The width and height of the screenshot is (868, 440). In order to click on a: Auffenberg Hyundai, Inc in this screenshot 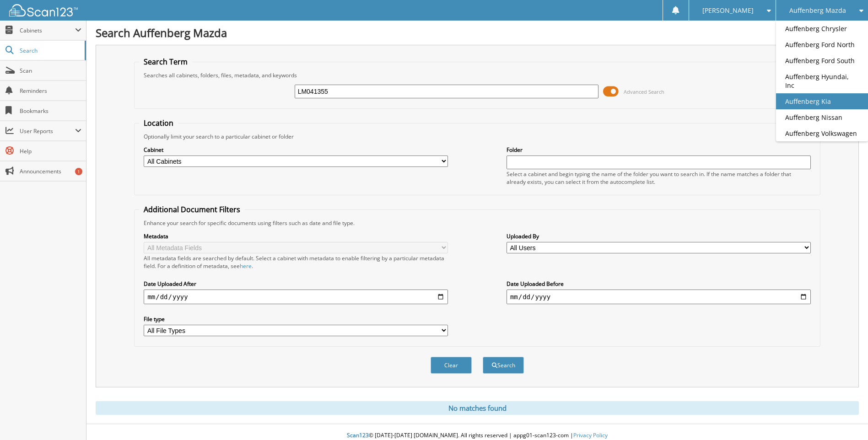, I will do `click(822, 81)`.